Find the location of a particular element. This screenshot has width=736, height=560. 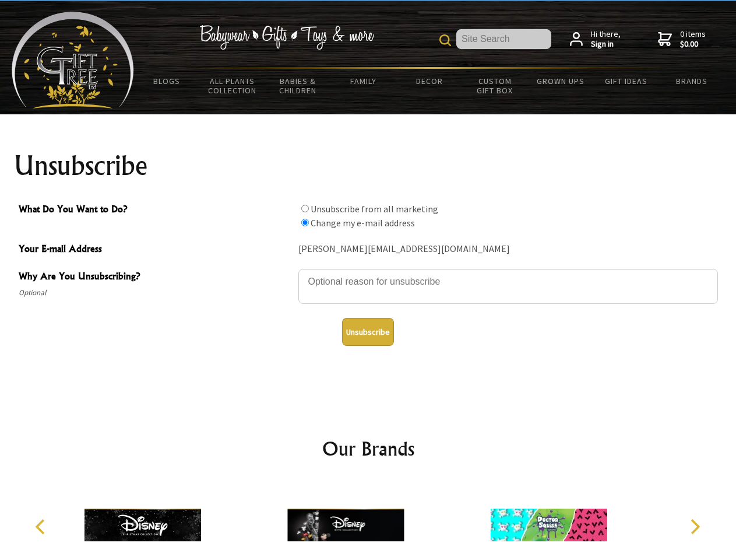

a: BLOGS is located at coordinates (166, 81).